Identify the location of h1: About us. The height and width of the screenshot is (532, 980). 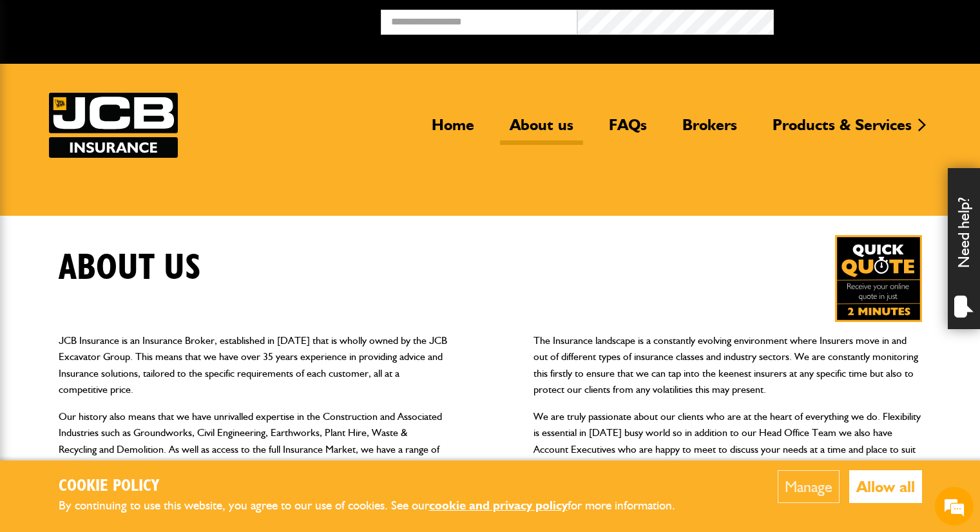
(129, 268).